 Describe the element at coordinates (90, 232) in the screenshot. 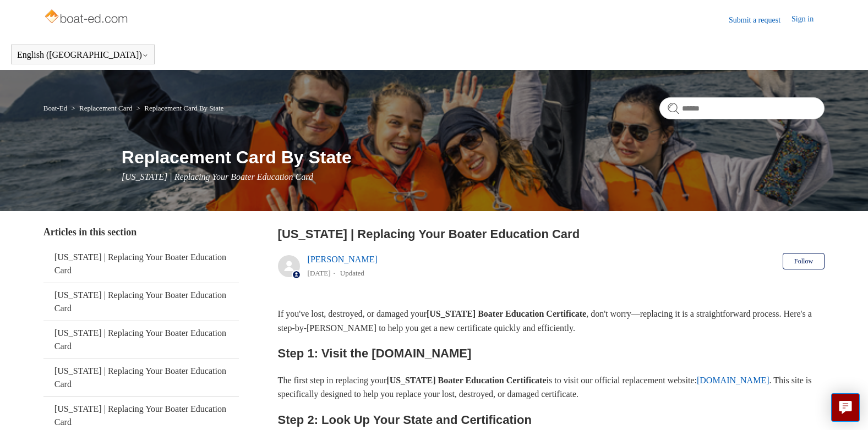

I see `span: Articles in this section` at that location.